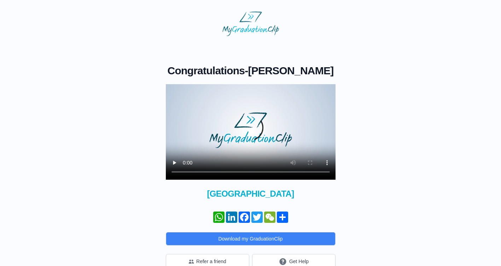 Image resolution: width=501 pixels, height=266 pixels. I want to click on a: Twitter, so click(257, 217).